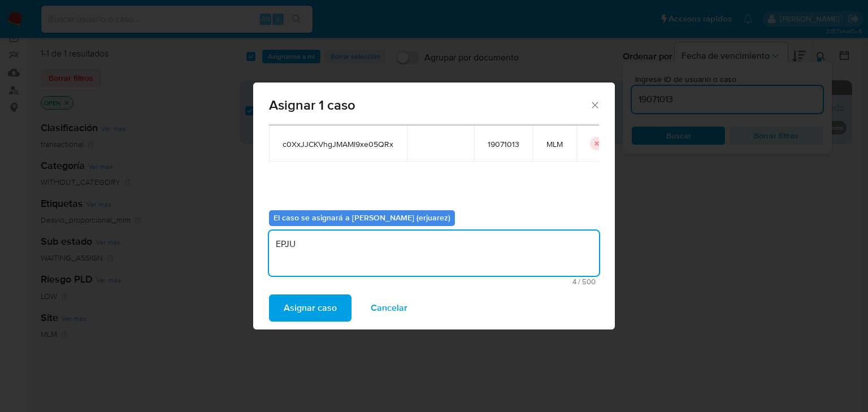 Image resolution: width=868 pixels, height=412 pixels. I want to click on span: Asignar 1 caso, so click(429, 105).